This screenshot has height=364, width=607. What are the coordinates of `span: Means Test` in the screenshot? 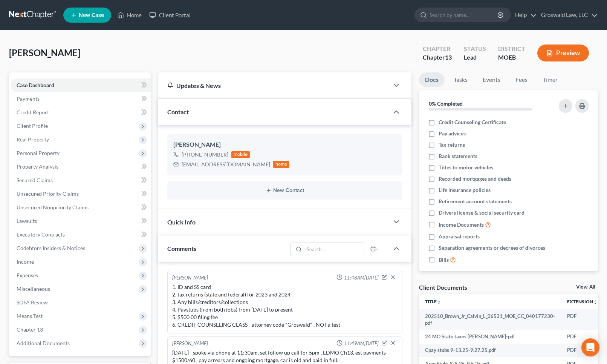 It's located at (29, 316).